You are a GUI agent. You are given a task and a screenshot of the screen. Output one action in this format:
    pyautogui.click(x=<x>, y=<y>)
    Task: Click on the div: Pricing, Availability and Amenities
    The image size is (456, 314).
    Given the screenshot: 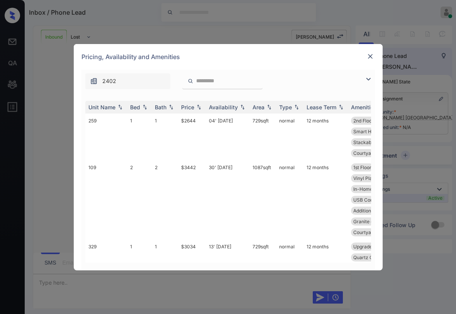 What is the action you would take?
    pyautogui.click(x=228, y=57)
    